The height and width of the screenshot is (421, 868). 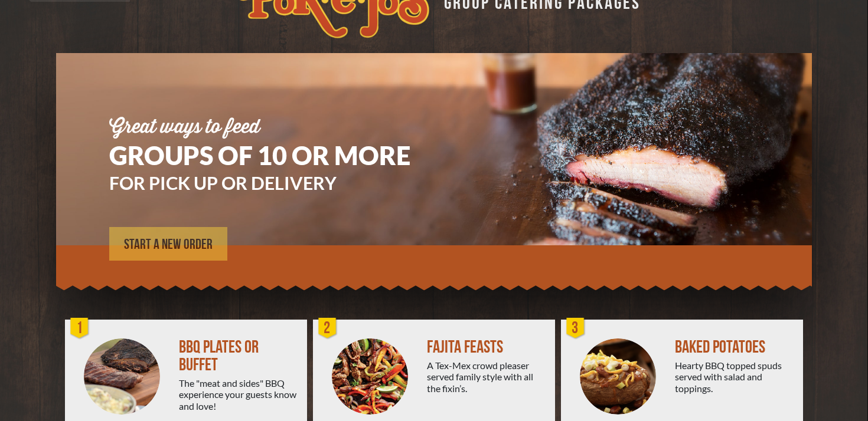 What do you see at coordinates (277, 127) in the screenshot?
I see `div: Great ways to feed` at bounding box center [277, 127].